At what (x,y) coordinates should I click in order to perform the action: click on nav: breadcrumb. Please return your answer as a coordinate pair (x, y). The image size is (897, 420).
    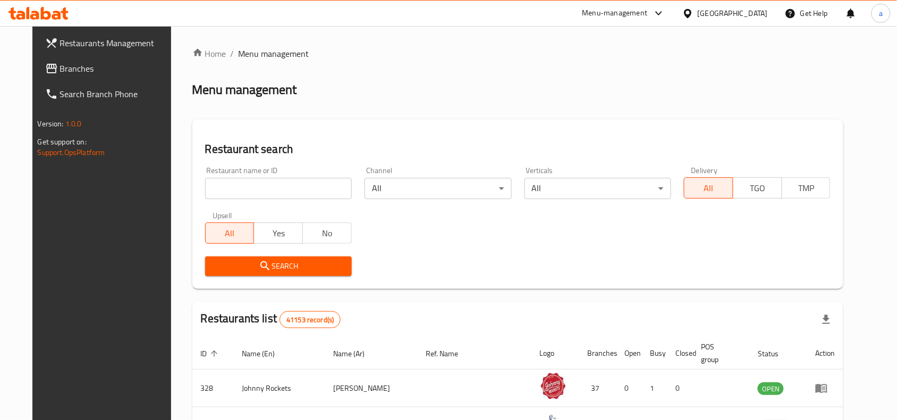
    Looking at the image, I should click on (518, 54).